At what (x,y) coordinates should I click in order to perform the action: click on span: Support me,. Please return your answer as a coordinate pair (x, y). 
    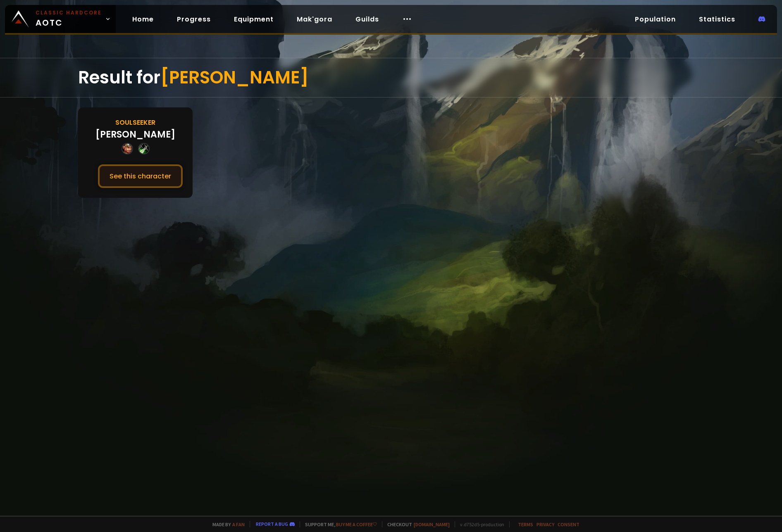
    Looking at the image, I should click on (338, 524).